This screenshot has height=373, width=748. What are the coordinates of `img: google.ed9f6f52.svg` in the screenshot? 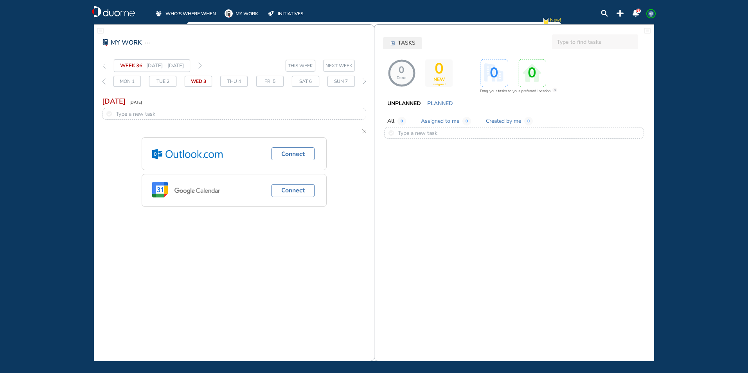 It's located at (189, 191).